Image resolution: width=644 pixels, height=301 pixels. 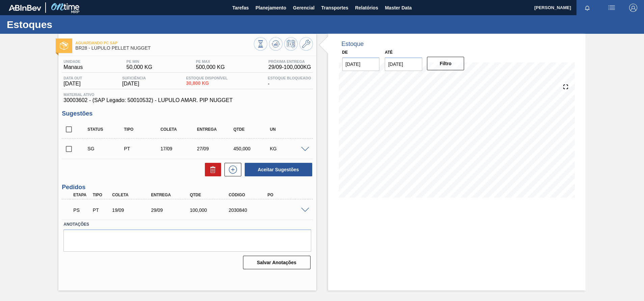 I want to click on div: Sugestão Criada, so click(x=106, y=148).